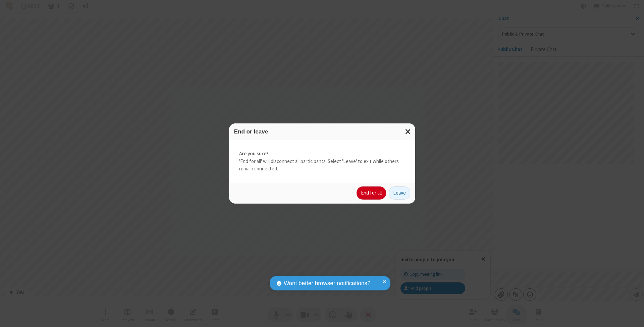  Describe the element at coordinates (322, 131) in the screenshot. I see `h3: End or leave` at that location.